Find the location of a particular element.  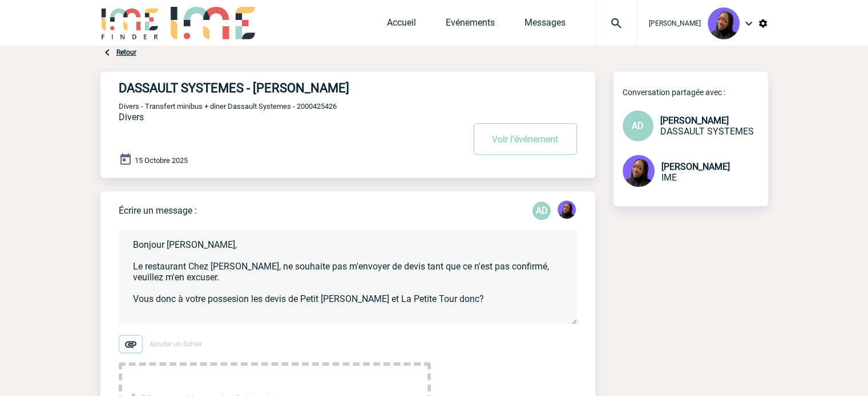

div: Tabaski THIAM is located at coordinates (567, 211).